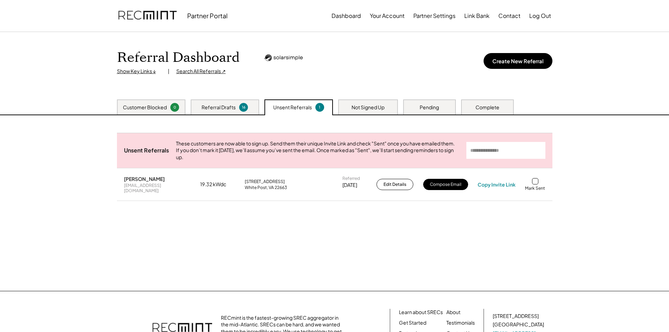 The image size is (669, 332). Describe the element at coordinates (460, 323) in the screenshot. I see `a: Testimonials` at that location.